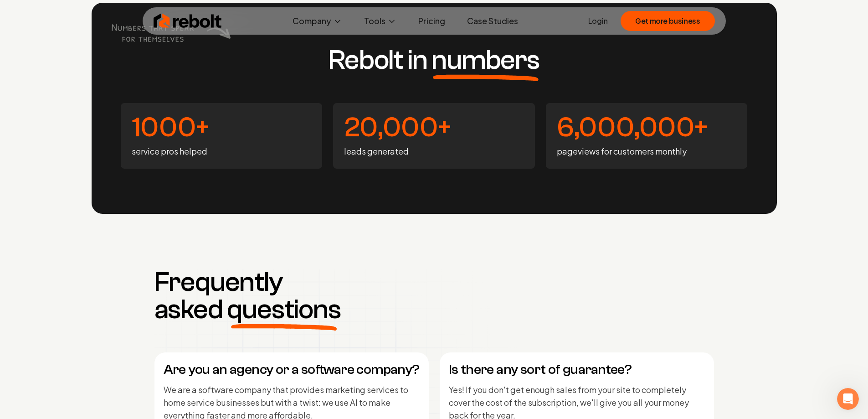 The width and height of the screenshot is (868, 419). Describe the element at coordinates (647, 128) in the screenshot. I see `h4: 6,000,000+` at that location.